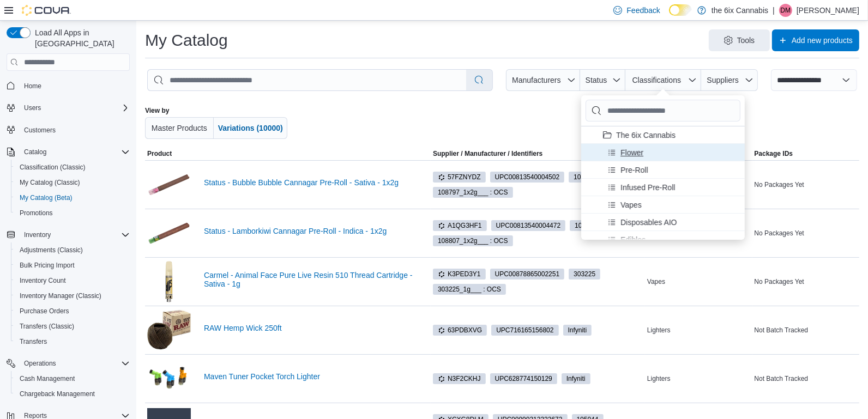 This screenshot has width=868, height=419. Describe the element at coordinates (786, 10) in the screenshot. I see `div: Dhwanit Modi` at that location.